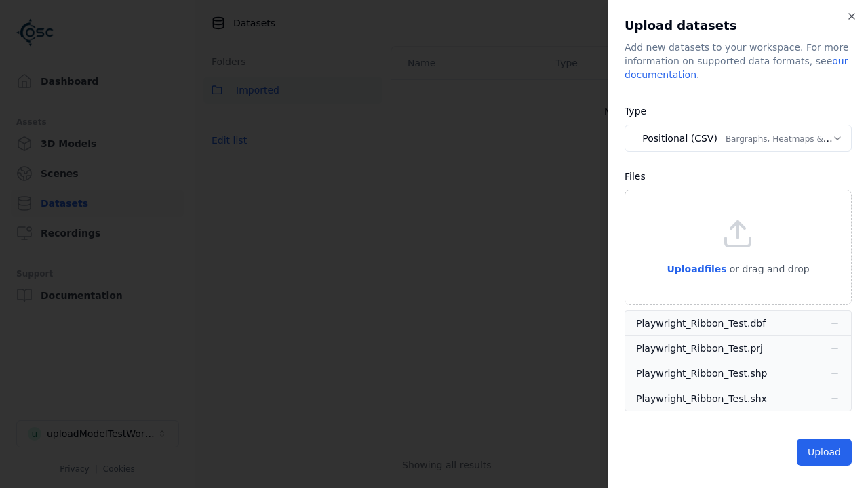 This screenshot has width=868, height=488. What do you see at coordinates (701, 324) in the screenshot?
I see `div: Playwright_Ribbon_Test.dbf` at bounding box center [701, 324].